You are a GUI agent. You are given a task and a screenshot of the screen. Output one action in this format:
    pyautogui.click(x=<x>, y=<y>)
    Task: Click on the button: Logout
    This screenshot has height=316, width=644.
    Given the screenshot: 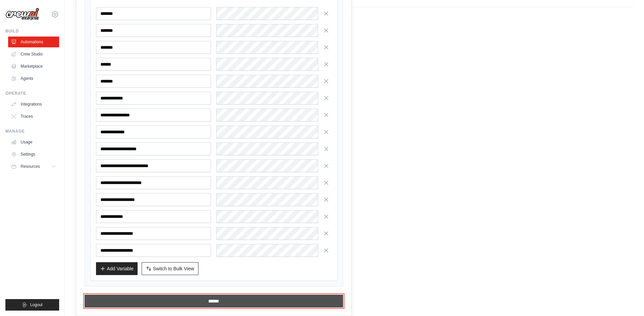 What is the action you would take?
    pyautogui.click(x=32, y=305)
    